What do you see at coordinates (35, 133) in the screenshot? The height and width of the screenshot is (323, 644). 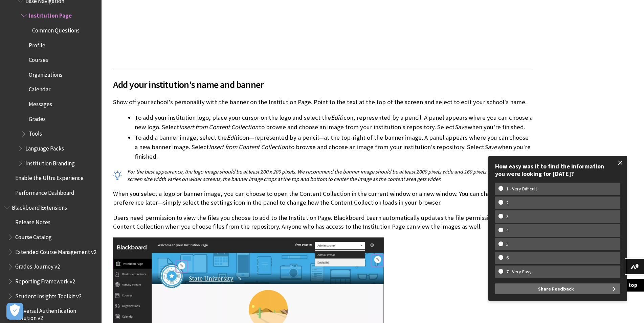 I see `span: Tools` at bounding box center [35, 133].